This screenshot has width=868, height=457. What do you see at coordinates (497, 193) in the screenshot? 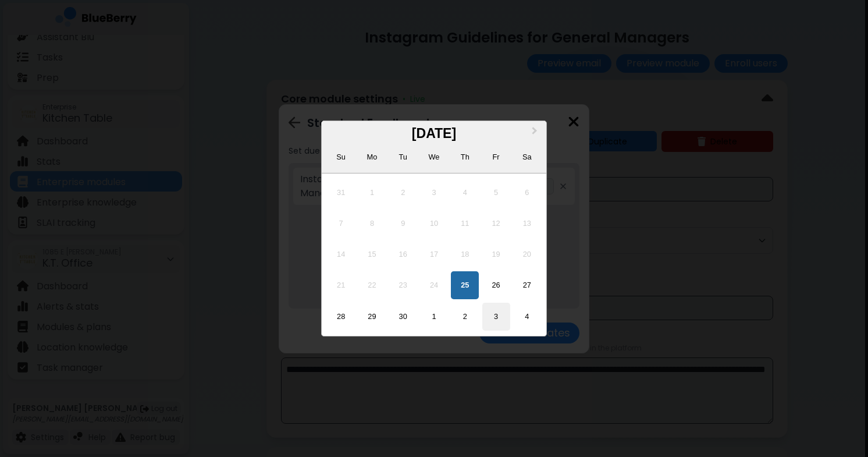
I see `div: Not available Friday, September 5th, 2025` at bounding box center [497, 193].